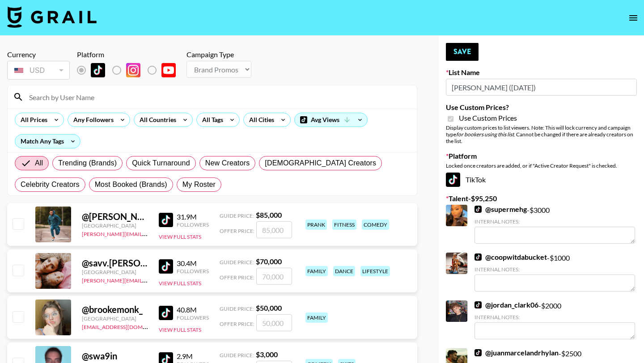 This screenshot has width=644, height=363. What do you see at coordinates (274, 277) in the screenshot?
I see `input: 70,000` at bounding box center [274, 277].